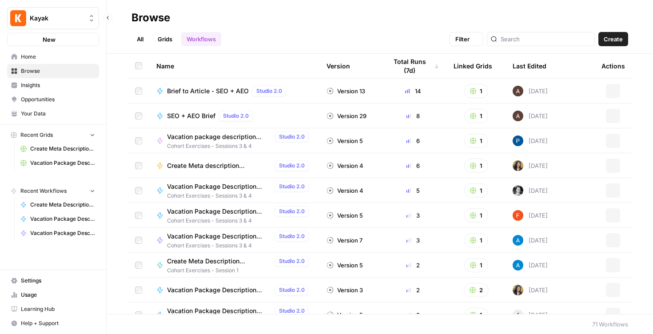 This screenshot has width=653, height=334. Describe the element at coordinates (610, 324) in the screenshot. I see `div: 71 Workflows` at that location.